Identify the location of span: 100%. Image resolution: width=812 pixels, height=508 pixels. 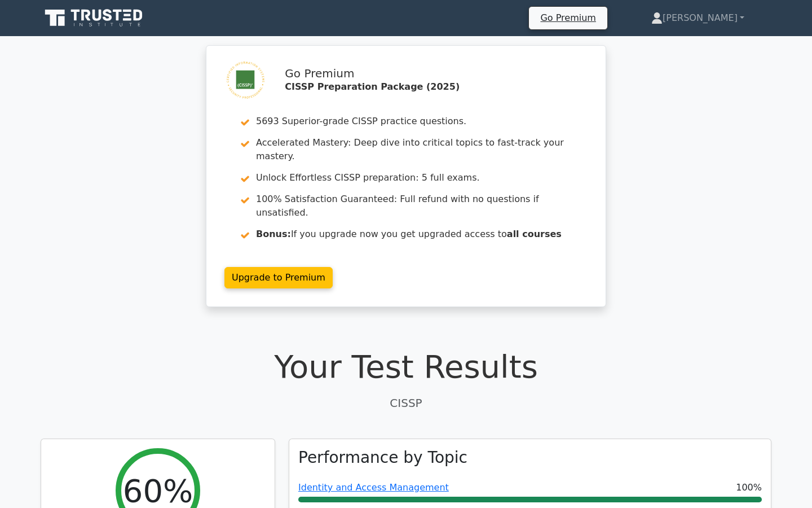
(748, 488).